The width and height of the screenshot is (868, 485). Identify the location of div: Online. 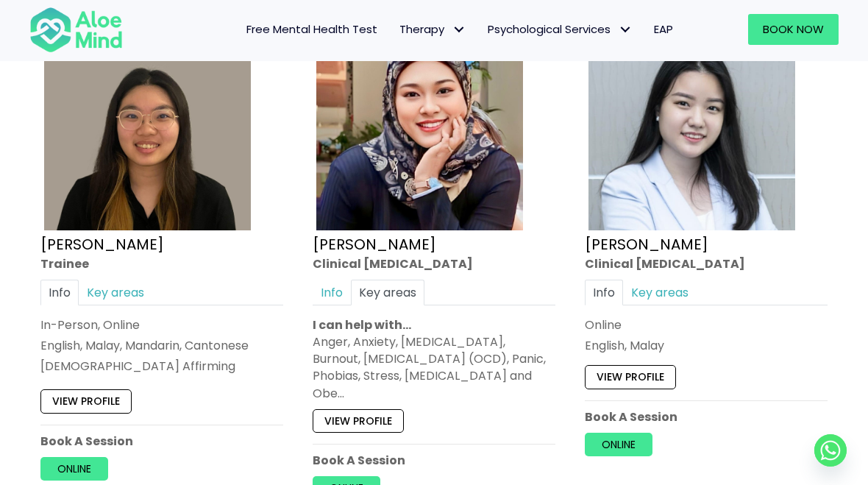
(706, 324).